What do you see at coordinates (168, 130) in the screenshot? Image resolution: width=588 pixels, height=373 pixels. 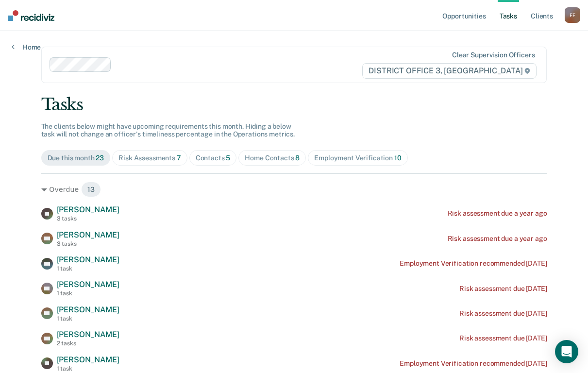 I see `span: The clients below might have upcoming requirements this month. Hiding a below task will not chang...` at bounding box center [168, 130].